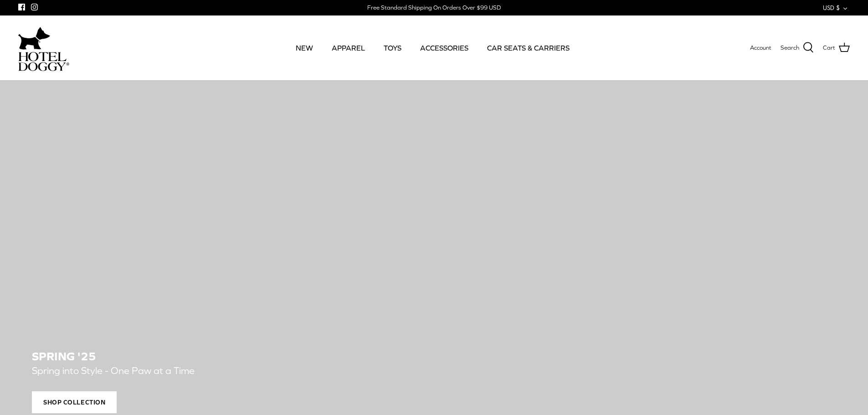  Describe the element at coordinates (74, 402) in the screenshot. I see `span: Shop Collection` at that location.